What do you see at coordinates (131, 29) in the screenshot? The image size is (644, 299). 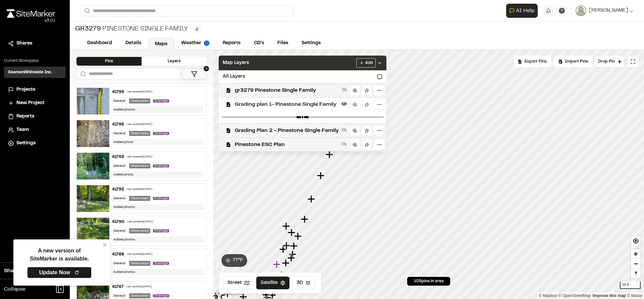 I see `div: Pinestone Single Family` at bounding box center [131, 29].